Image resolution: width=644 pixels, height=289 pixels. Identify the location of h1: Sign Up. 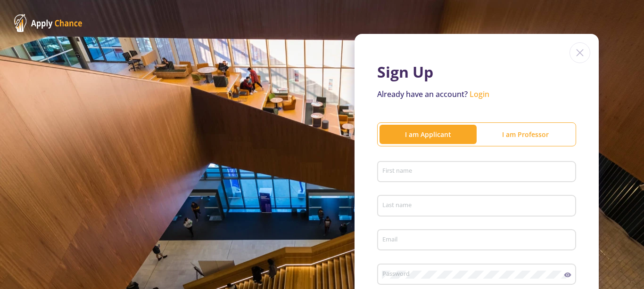
(476, 72).